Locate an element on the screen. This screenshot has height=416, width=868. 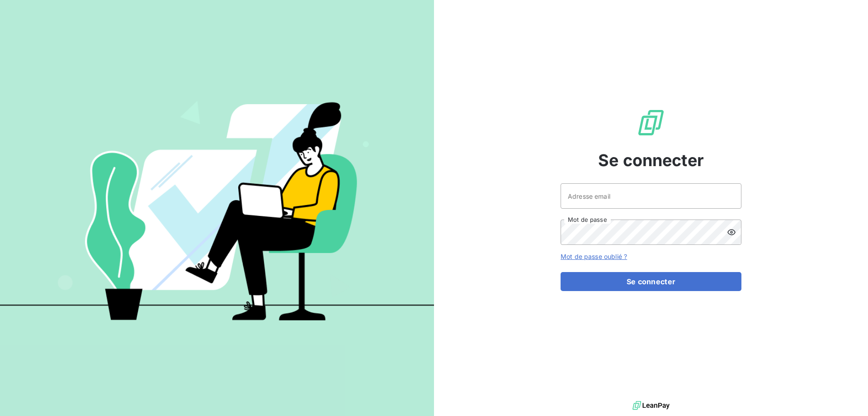
img: Logo LeanPay is located at coordinates (651, 122).